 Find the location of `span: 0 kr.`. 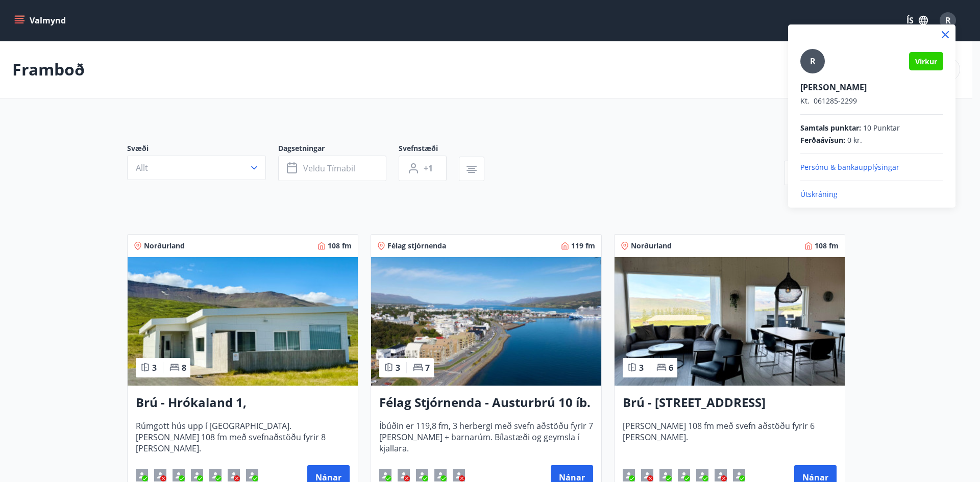

span: 0 kr. is located at coordinates (854, 140).